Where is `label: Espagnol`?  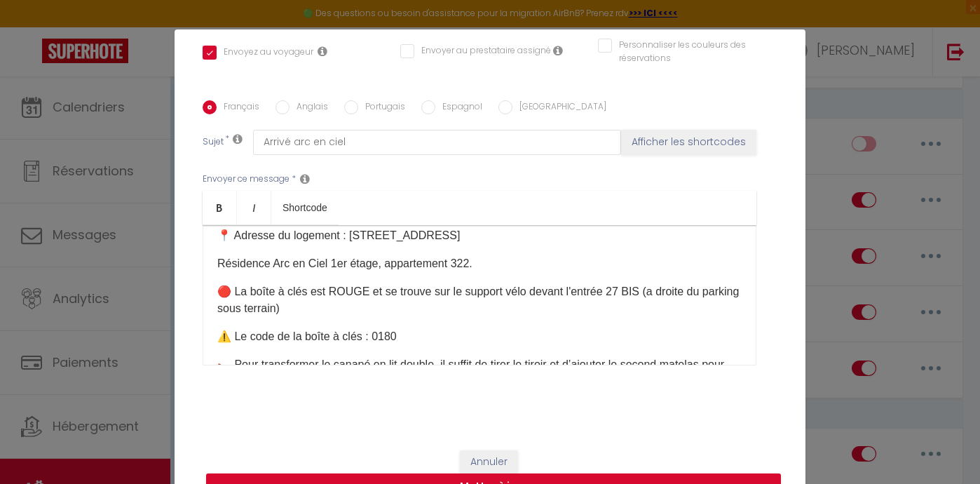
label: Espagnol is located at coordinates (458, 108).